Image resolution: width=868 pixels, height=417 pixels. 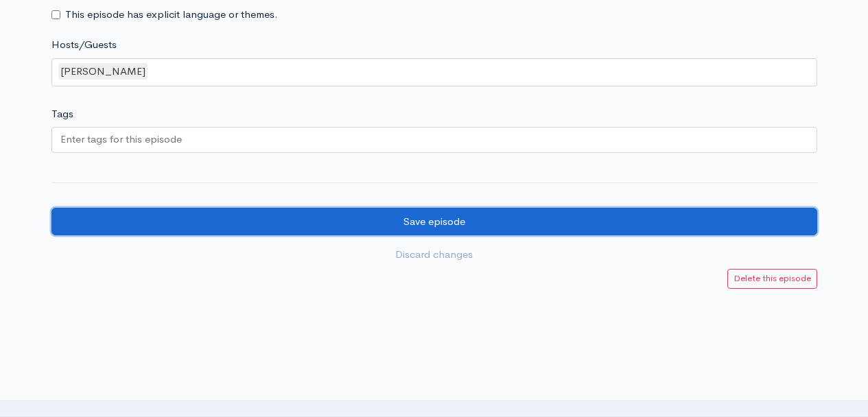 What do you see at coordinates (172, 15) in the screenshot?
I see `label: This episode has explicit language or themes.` at bounding box center [172, 15].